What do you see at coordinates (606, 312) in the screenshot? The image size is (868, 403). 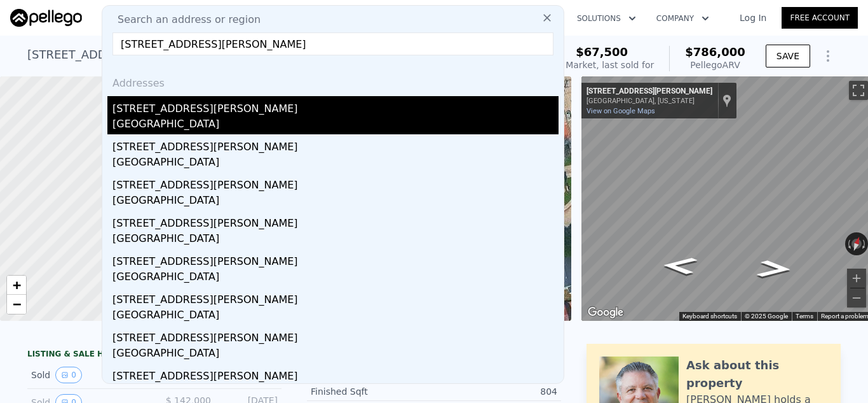 I see `a: Open this area in Google Maps (opens a new window)` at bounding box center [606, 312].